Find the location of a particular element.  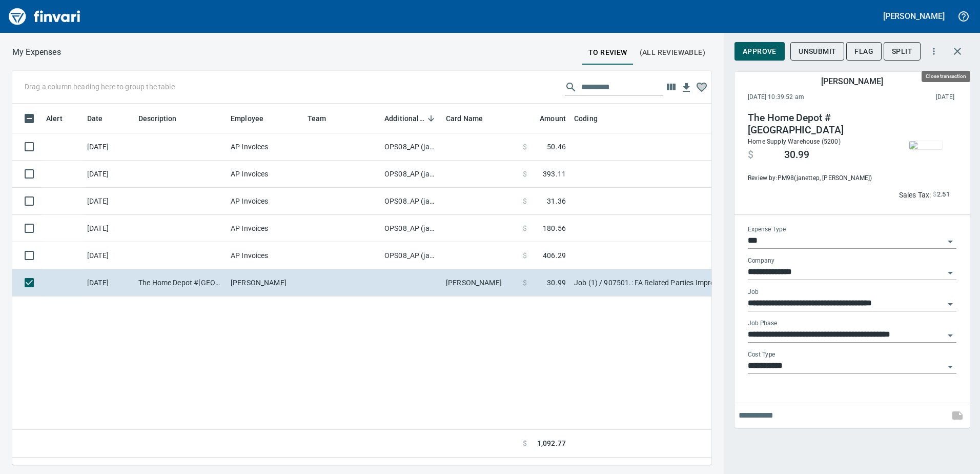

a: Finvari is located at coordinates (44, 16).